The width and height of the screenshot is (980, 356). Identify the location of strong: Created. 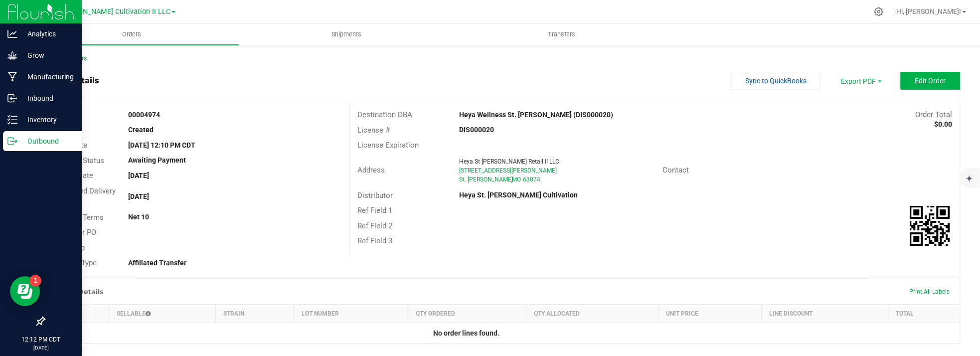
(141, 129).